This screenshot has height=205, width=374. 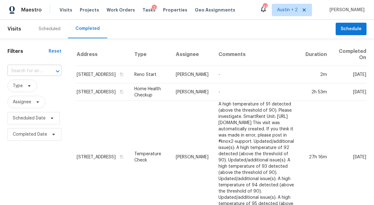 I want to click on th: Comments, so click(x=257, y=55).